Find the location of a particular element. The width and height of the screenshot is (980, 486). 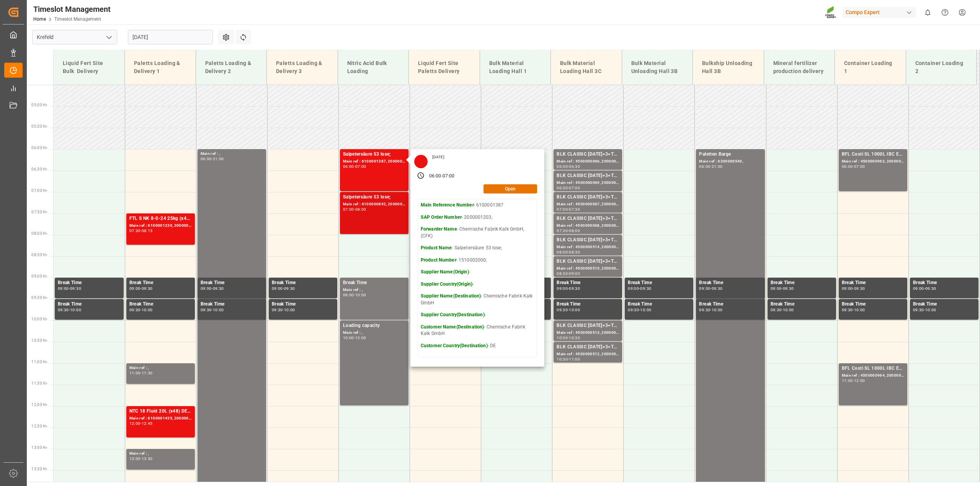

div: Container Loading 1 is located at coordinates (870, 67).